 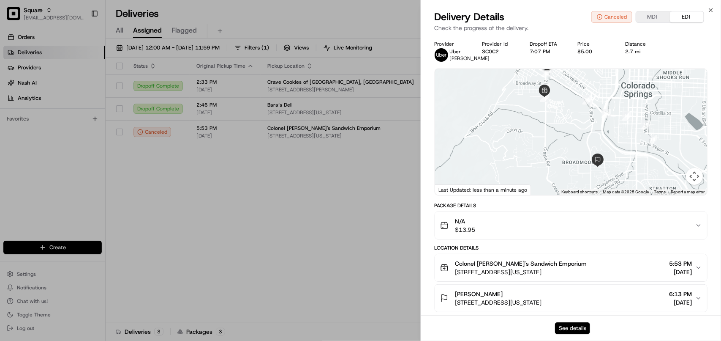 What do you see at coordinates (466, 230) in the screenshot?
I see `span: $13.95` at bounding box center [466, 230].